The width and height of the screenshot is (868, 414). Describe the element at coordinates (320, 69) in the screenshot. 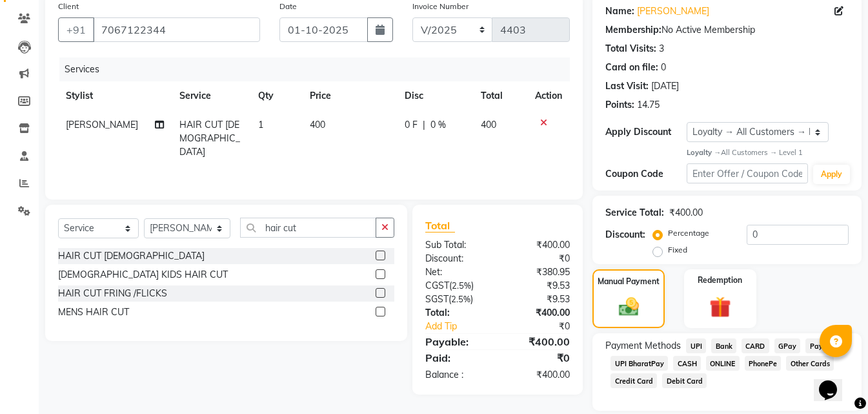

I see `div: Services` at that location.